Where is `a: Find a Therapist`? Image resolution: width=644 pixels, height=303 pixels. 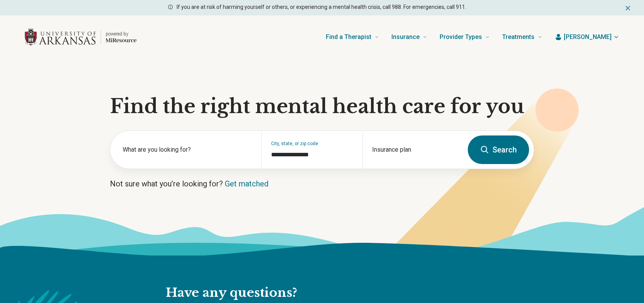 a: Find a Therapist is located at coordinates (352, 37).